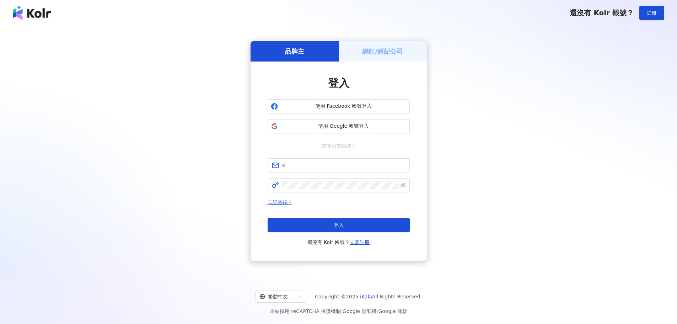 The image size is (677, 324). I want to click on a: 忘記密碼？, so click(280, 202).